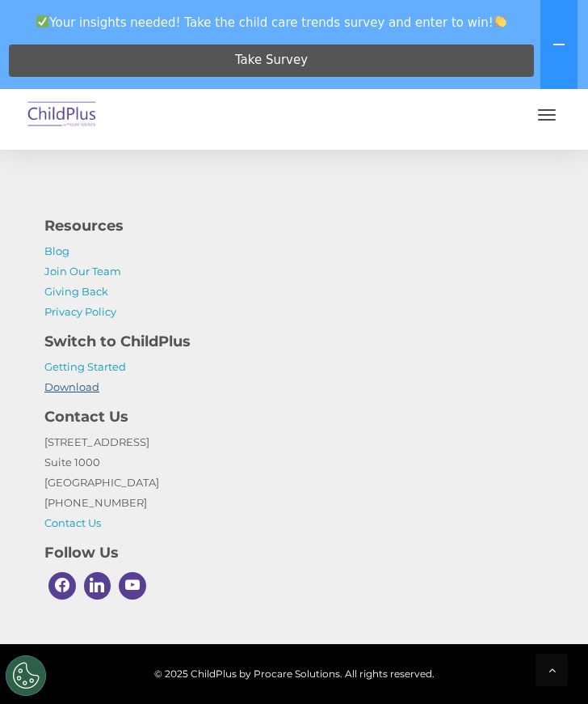 This screenshot has height=704, width=588. Describe the element at coordinates (133, 586) in the screenshot. I see `a: Youtube` at that location.